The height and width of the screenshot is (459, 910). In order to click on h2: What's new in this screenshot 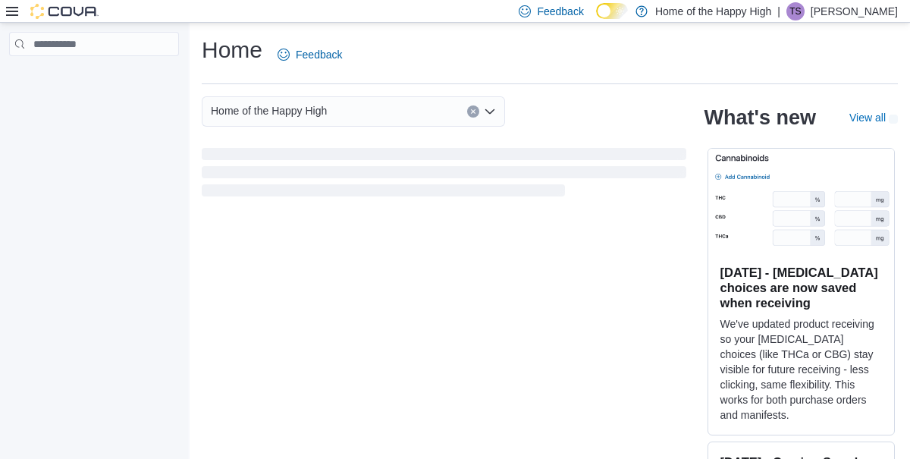, I will do `click(760, 118)`.